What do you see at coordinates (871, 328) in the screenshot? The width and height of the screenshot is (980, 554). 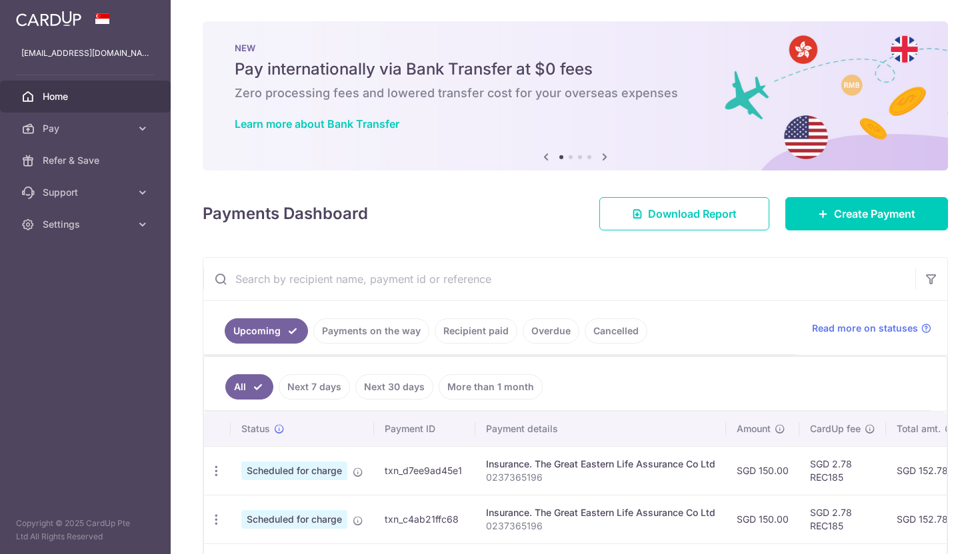 I see `a: Read more on statuses` at bounding box center [871, 328].